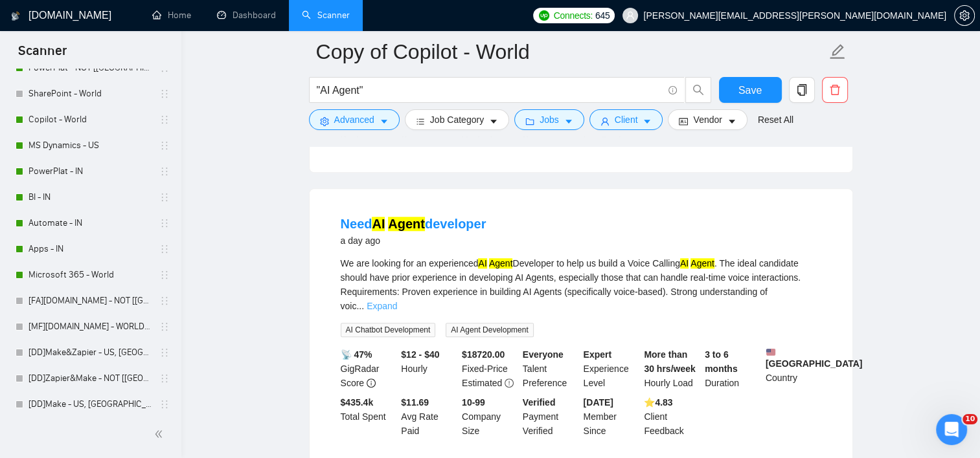  What do you see at coordinates (581, 285) in the screenshot?
I see `div: We are looking for an experienced Developer to help us build a Voice Calling . The ideal candidat...` at bounding box center [581, 285].